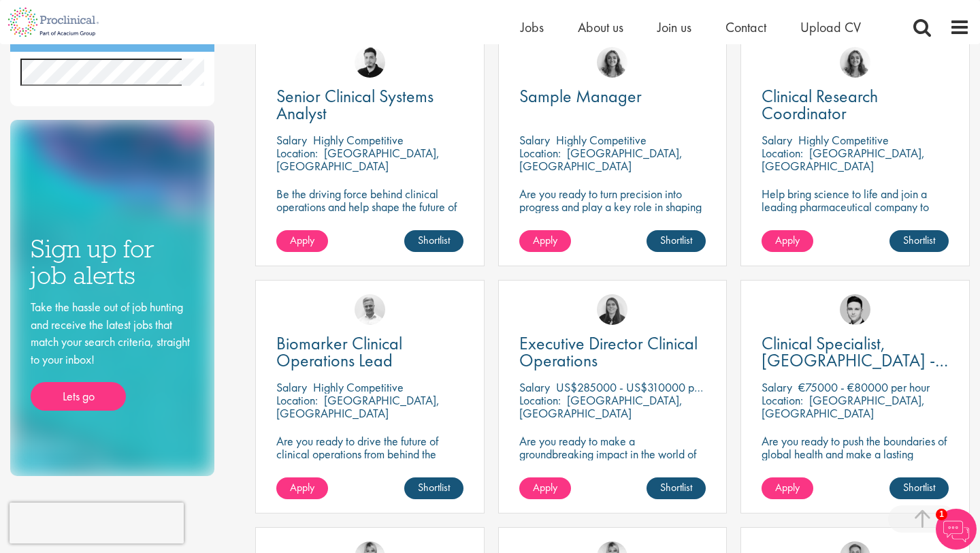 This screenshot has width=980, height=553. I want to click on span: About us, so click(600, 27).